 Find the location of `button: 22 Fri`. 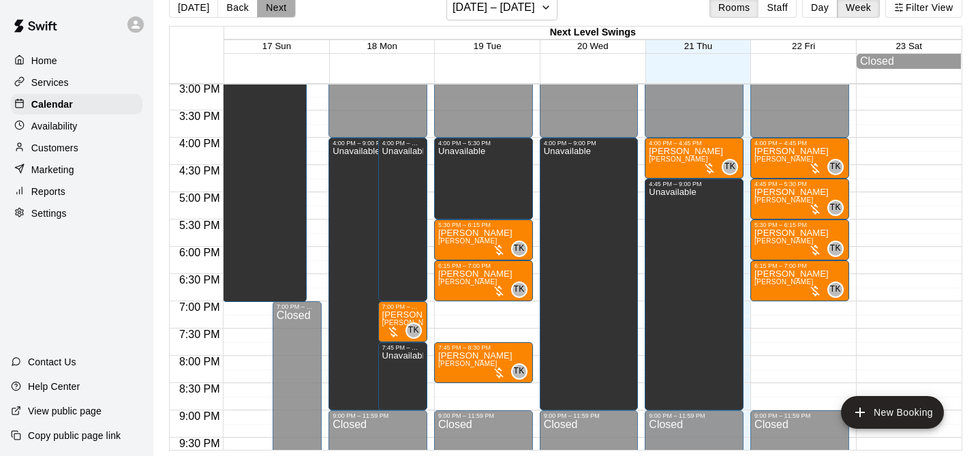

button: 22 Fri is located at coordinates (804, 46).